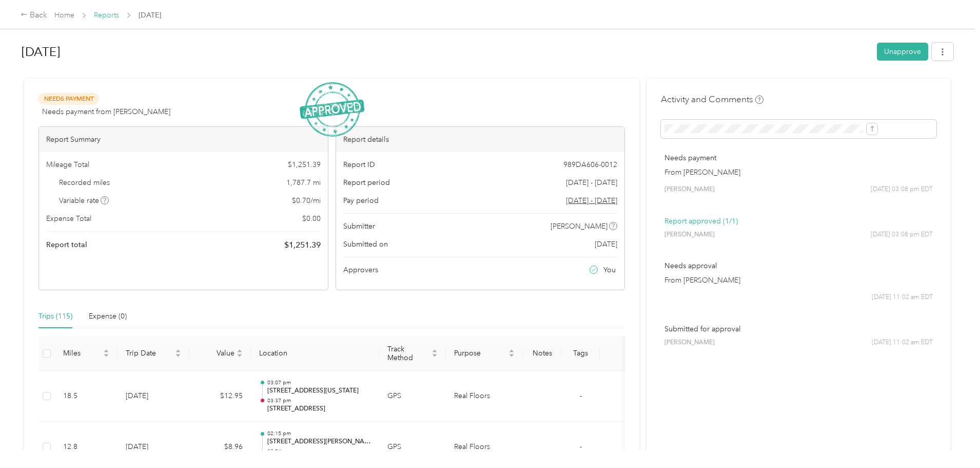  What do you see at coordinates (360, 226) in the screenshot?
I see `span: Submitter` at bounding box center [360, 226].